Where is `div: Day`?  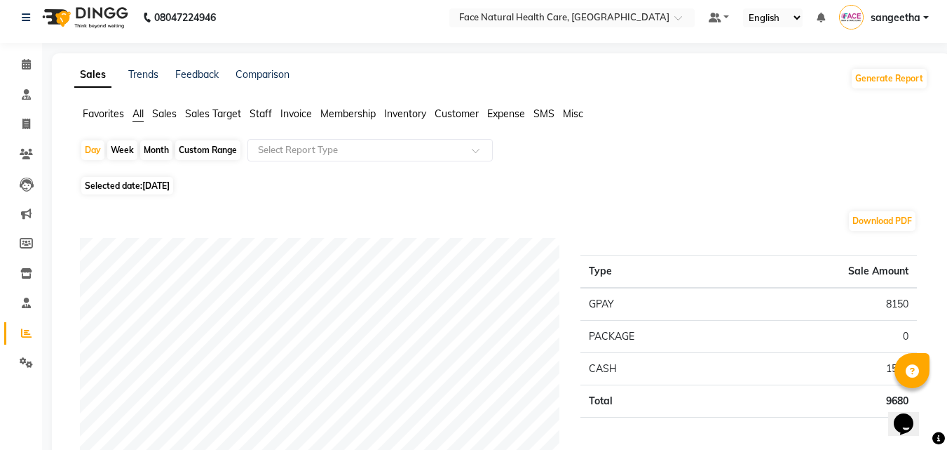
div: Day is located at coordinates (93, 150).